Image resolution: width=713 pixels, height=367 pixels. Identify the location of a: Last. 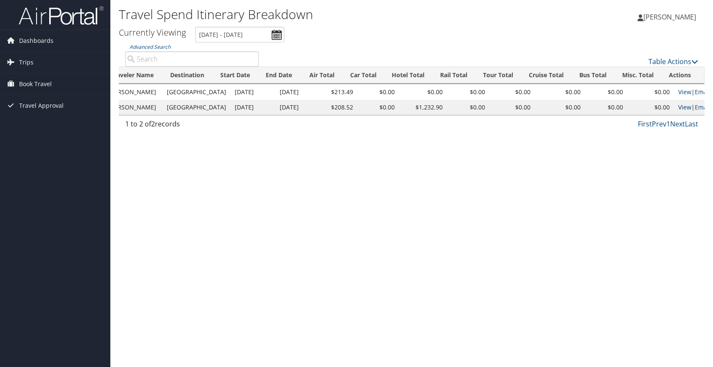
(691, 124).